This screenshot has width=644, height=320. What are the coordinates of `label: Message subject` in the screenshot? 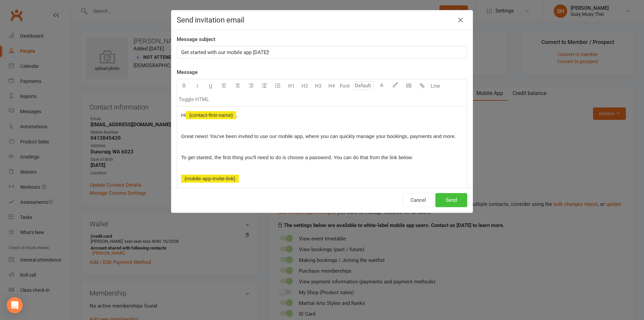 It's located at (196, 39).